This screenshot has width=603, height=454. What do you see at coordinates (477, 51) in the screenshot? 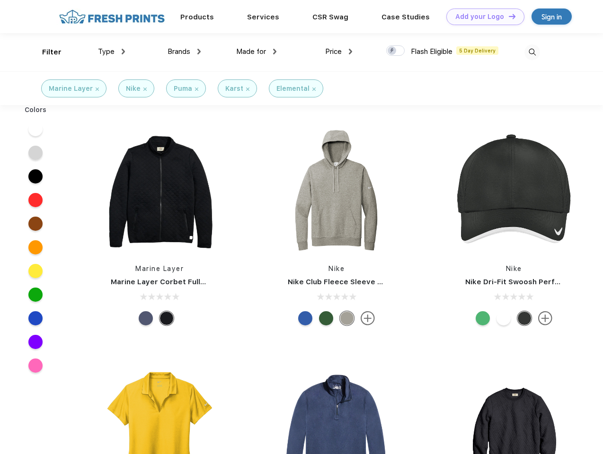
I see `span: 5 Day Delivery` at bounding box center [477, 51].